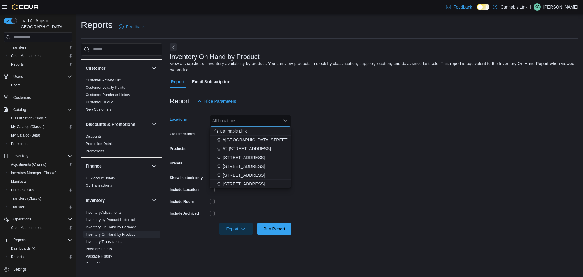  Describe the element at coordinates (40, 207) in the screenshot. I see `button: Transfers` at that location.